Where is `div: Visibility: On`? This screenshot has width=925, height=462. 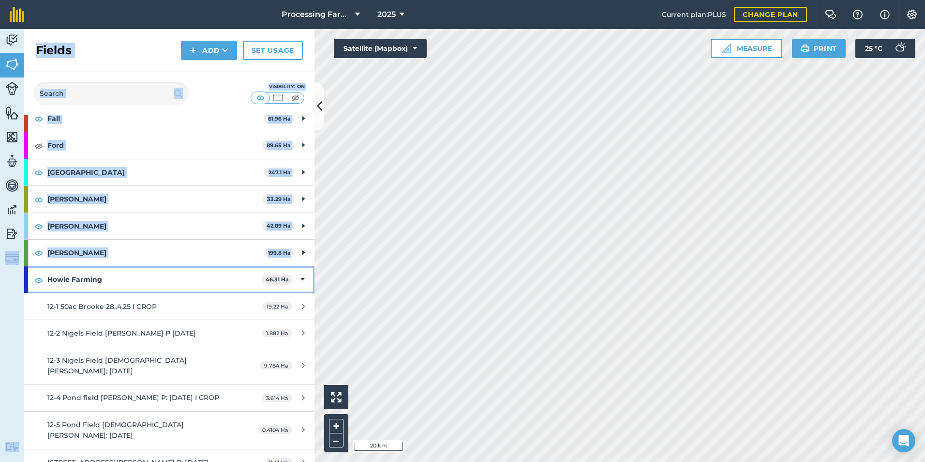
div: Visibility: On is located at coordinates (278, 87).